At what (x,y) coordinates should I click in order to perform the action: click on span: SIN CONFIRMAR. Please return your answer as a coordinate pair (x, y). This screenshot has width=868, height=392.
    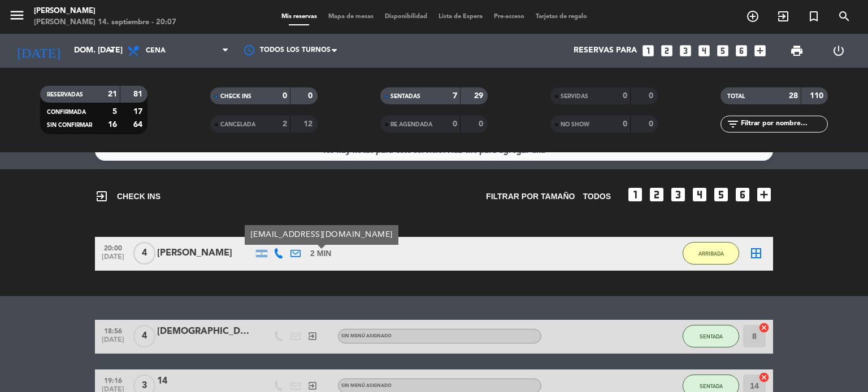
    Looking at the image, I should click on (70, 125).